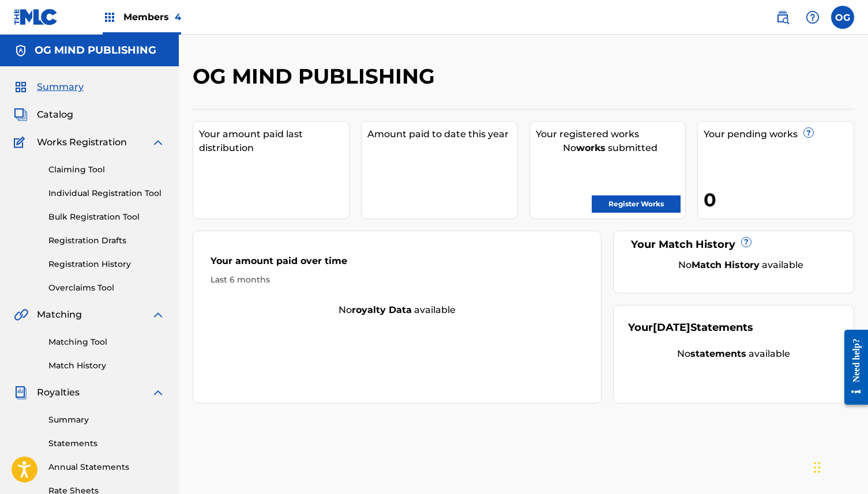 The width and height of the screenshot is (868, 494). What do you see at coordinates (783, 17) in the screenshot?
I see `img: search` at bounding box center [783, 17].